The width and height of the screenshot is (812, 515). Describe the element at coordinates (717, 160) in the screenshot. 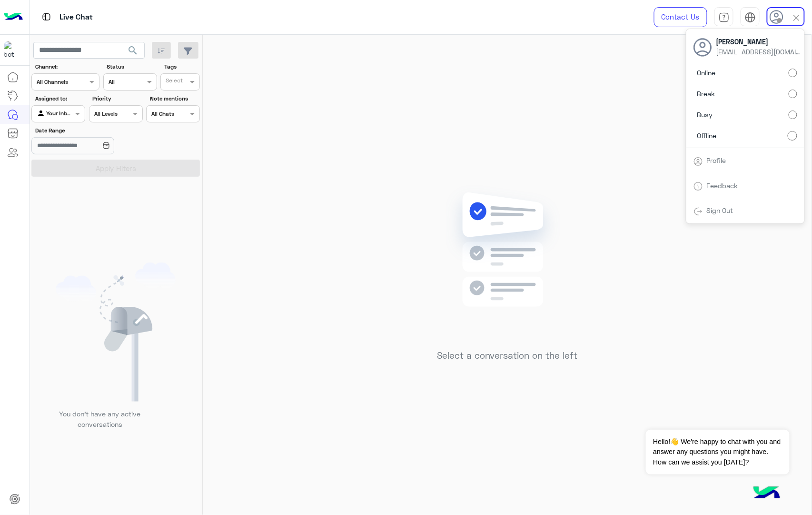

I see `a: Profile` at that location.